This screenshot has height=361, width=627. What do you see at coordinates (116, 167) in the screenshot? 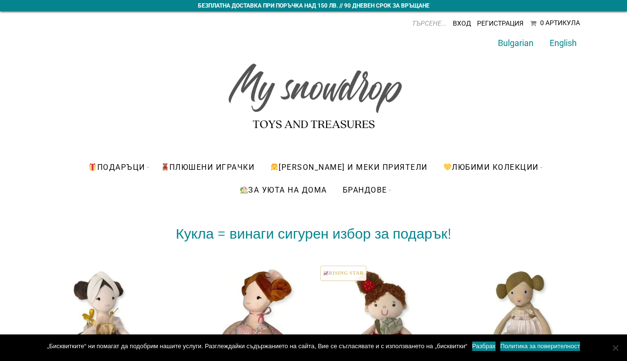
I see `a: Подаръци` at bounding box center [116, 167].